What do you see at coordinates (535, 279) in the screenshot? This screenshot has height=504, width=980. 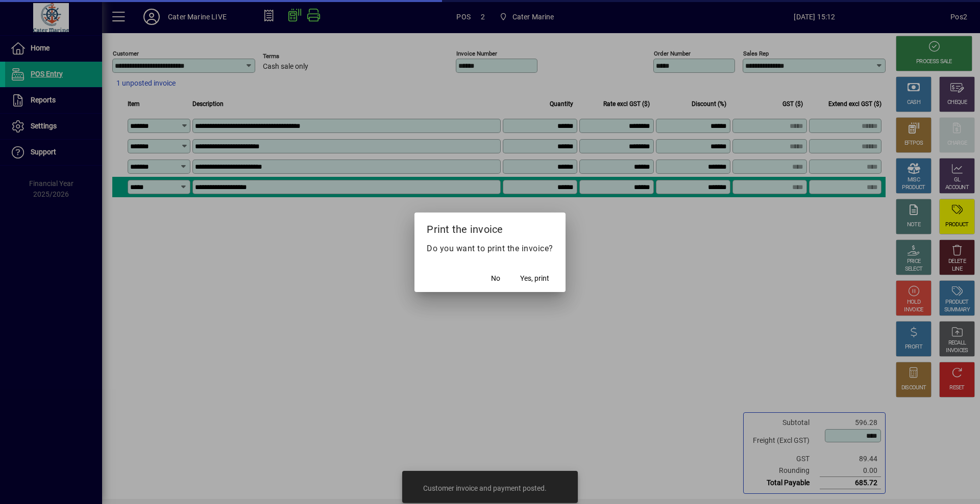 I see `button: Yes, print` at bounding box center [535, 279].